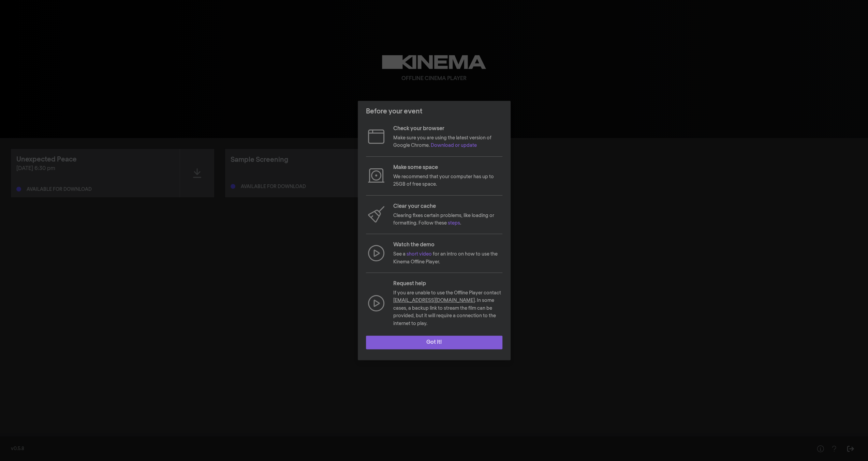  What do you see at coordinates (447, 258) in the screenshot?
I see `p: See a for an intro on how to use the Kinema Offline Player.` at bounding box center [447, 258].